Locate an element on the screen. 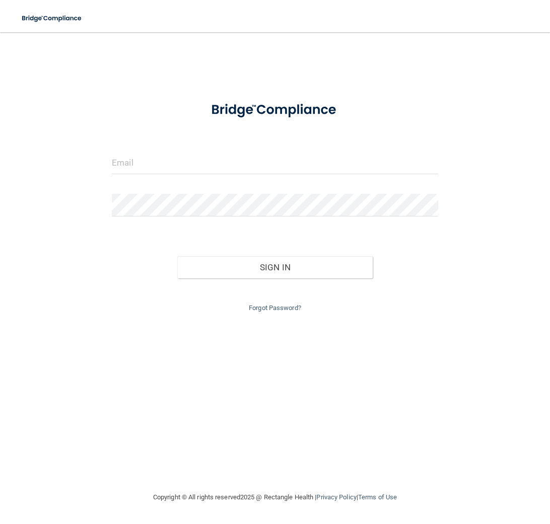  div: Copyright © All rights reserved 2025 @ Rectangle Health | | is located at coordinates (275, 498).